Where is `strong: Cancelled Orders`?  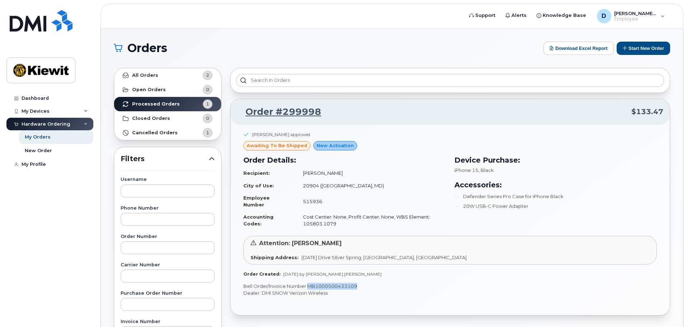 strong: Cancelled Orders is located at coordinates (155, 133).